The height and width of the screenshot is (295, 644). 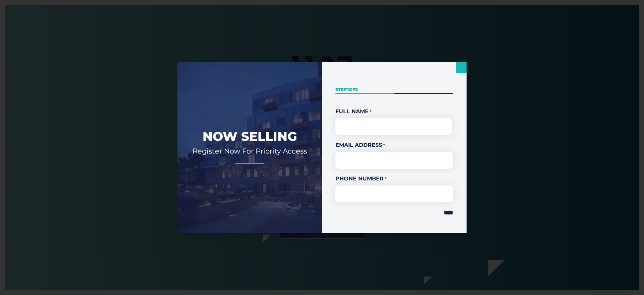 What do you see at coordinates (357, 89) in the screenshot?
I see `span: 2` at bounding box center [357, 89].